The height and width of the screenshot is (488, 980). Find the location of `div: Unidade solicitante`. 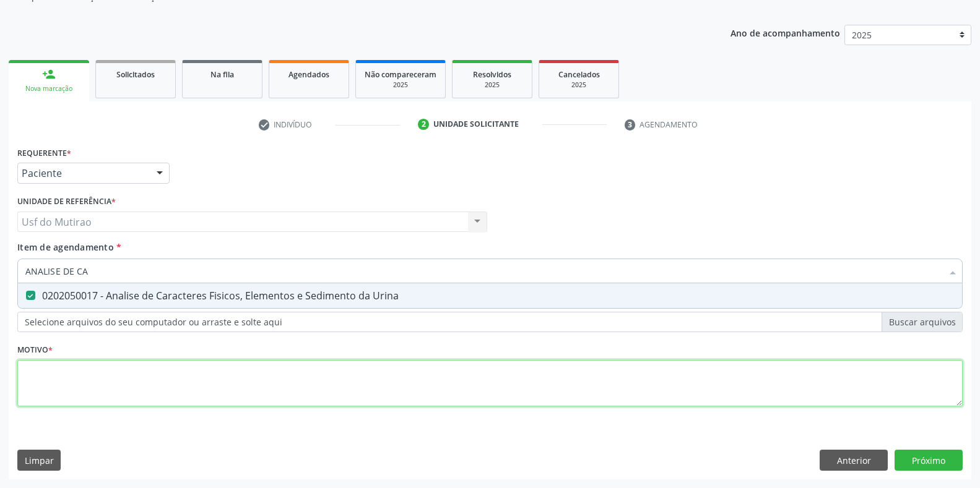

div: Unidade solicitante is located at coordinates (476, 124).